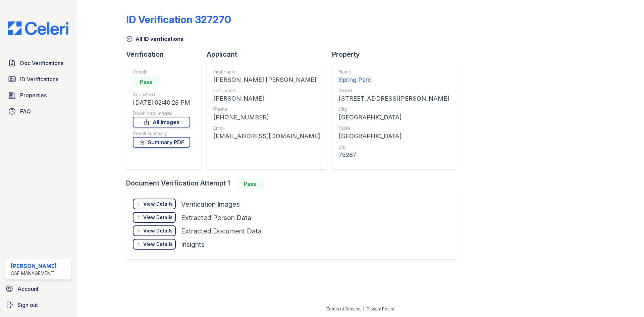 This screenshot has height=317, width=644. What do you see at coordinates (33, 95) in the screenshot?
I see `span: Properties` at bounding box center [33, 95].